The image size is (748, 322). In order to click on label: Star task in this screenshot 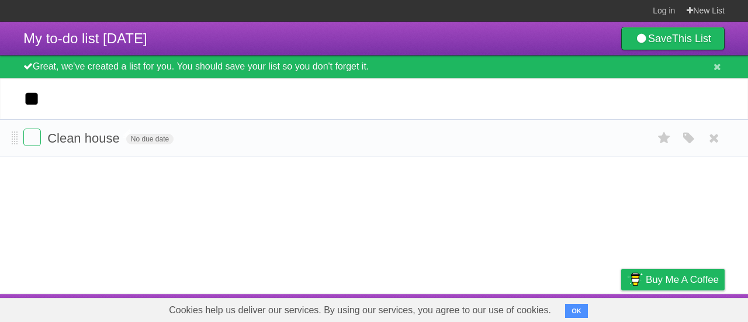, I will do `click(665, 138)`.